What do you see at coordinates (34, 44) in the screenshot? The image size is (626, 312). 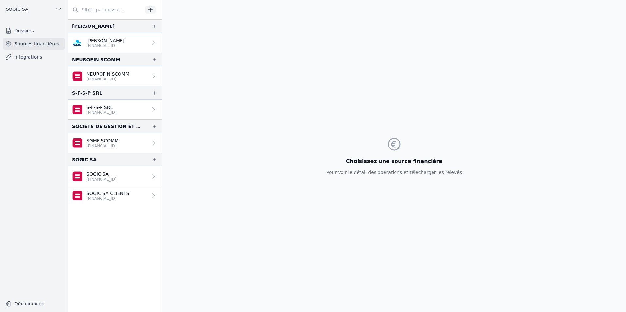 I see `a: Sources financières` at bounding box center [34, 44].